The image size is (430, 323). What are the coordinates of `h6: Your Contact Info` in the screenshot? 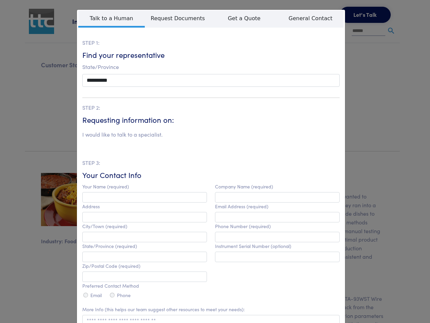 It's located at (211, 175).